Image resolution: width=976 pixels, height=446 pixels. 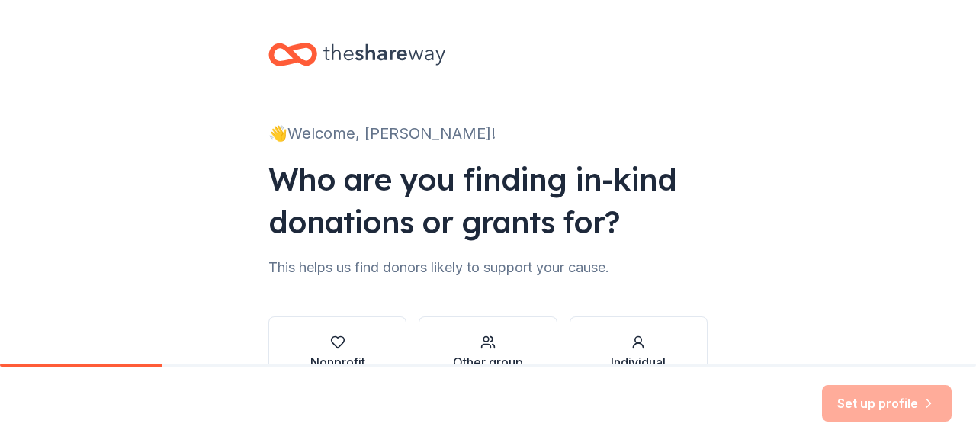 I want to click on div: Nonprofit, so click(x=338, y=362).